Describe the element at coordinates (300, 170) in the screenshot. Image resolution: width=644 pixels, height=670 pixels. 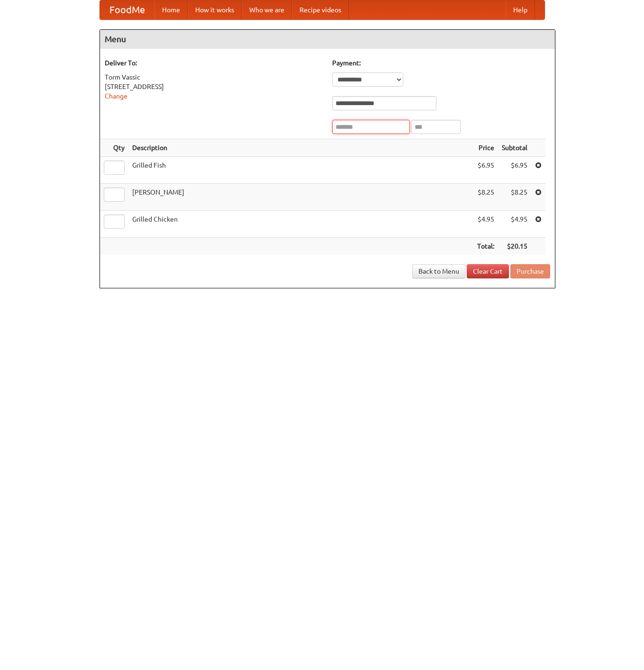
I see `td: Grilled Fish` at that location.